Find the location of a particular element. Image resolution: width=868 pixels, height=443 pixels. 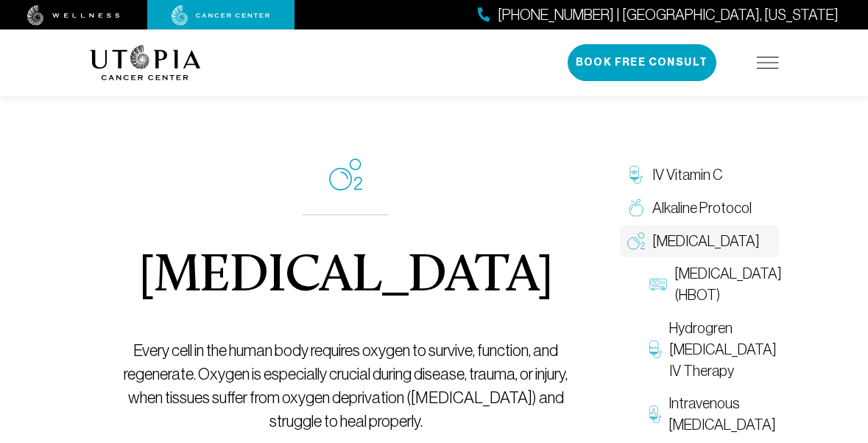

span: IV Vitamin C is located at coordinates (687, 175).